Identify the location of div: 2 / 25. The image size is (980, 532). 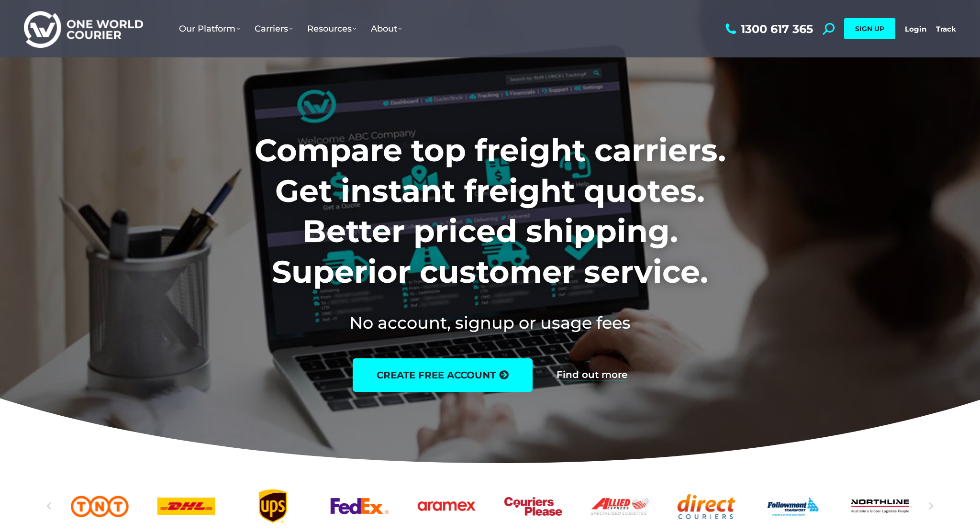
(99, 506).